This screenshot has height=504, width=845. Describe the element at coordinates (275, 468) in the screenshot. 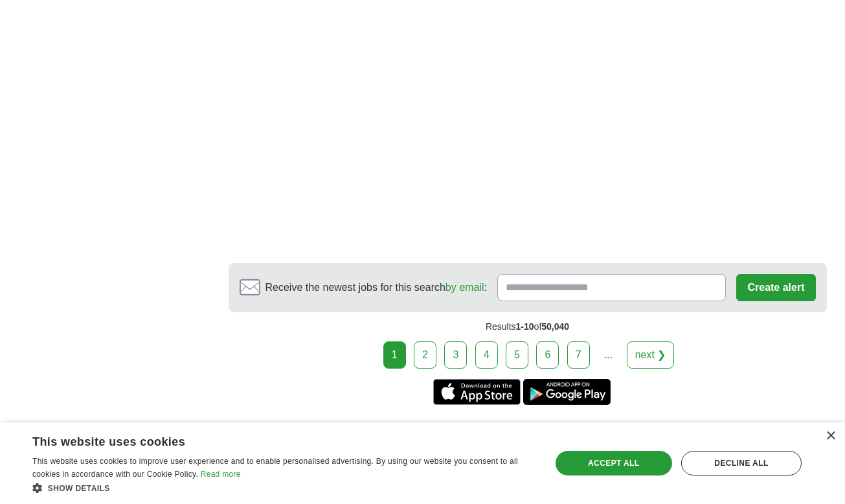

I see `span: This website uses cookies to improve user experience and to enable personalised advertising. By u...` at that location.